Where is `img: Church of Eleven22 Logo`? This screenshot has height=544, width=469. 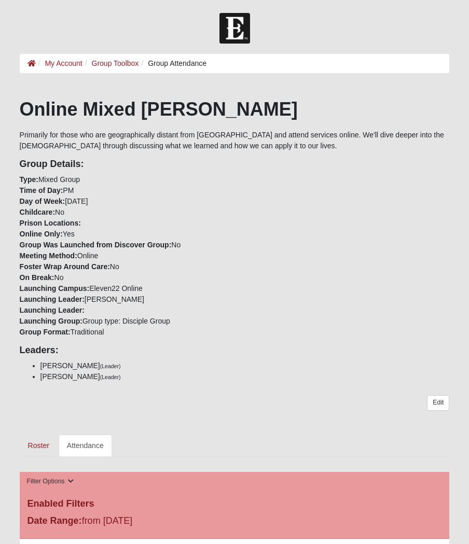 img: Church of Eleven22 Logo is located at coordinates (234, 28).